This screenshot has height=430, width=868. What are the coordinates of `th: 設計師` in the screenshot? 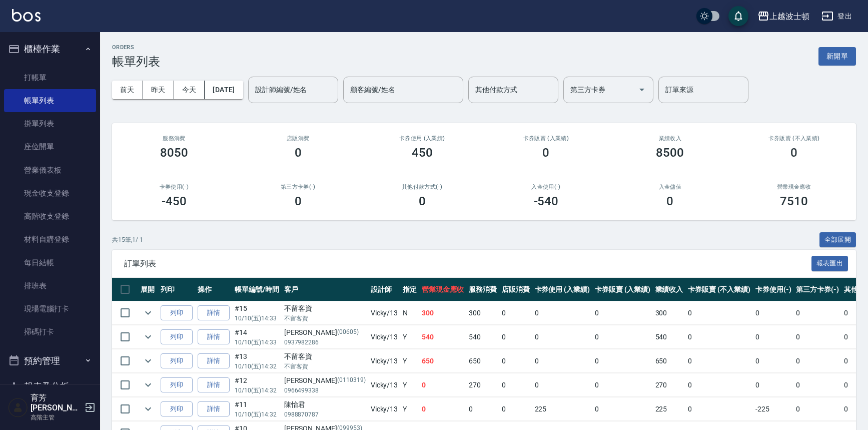 It's located at (384, 289).